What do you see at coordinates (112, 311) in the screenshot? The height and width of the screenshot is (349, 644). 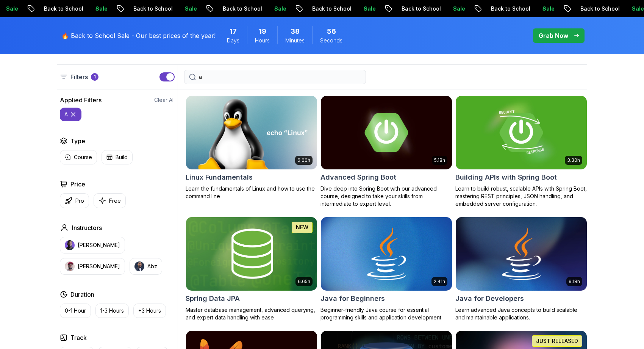 I see `p: 1-3 Hours` at bounding box center [112, 311].